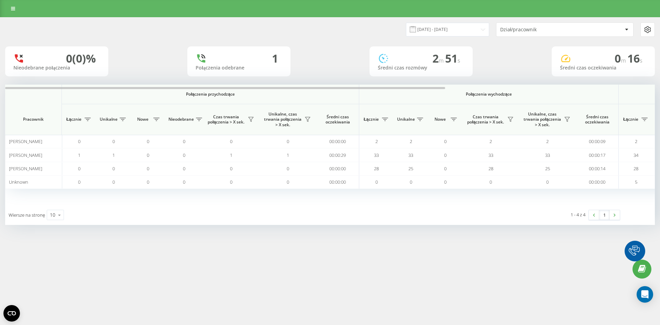  What do you see at coordinates (597, 168) in the screenshot?
I see `td: 00:00:14` at bounding box center [597, 168].